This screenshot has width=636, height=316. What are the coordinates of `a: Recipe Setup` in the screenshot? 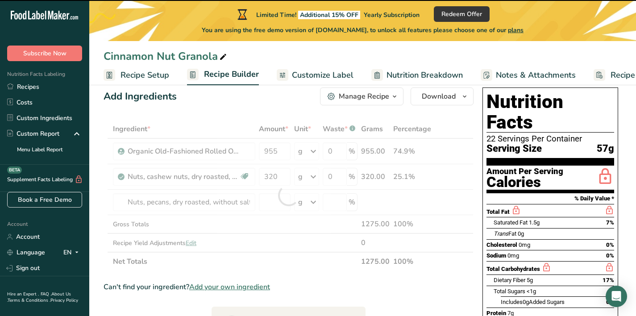 It's located at (136, 75).